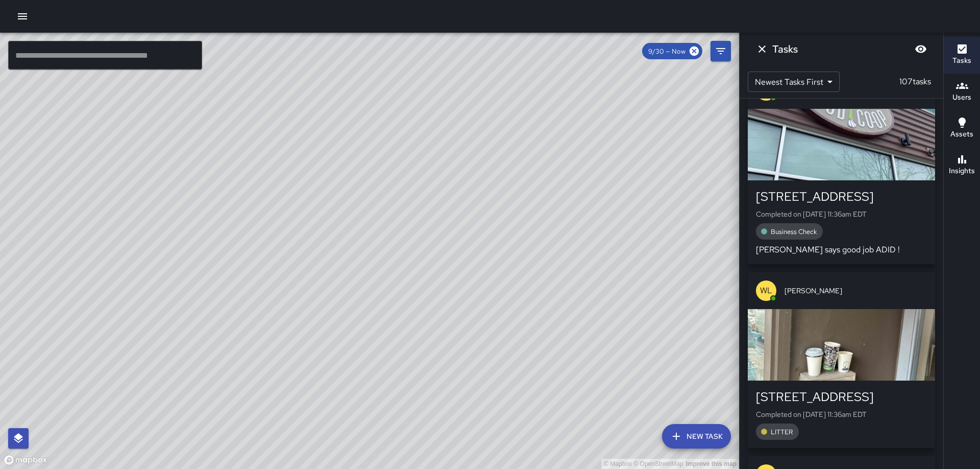  I want to click on h6: Assets, so click(962, 134).